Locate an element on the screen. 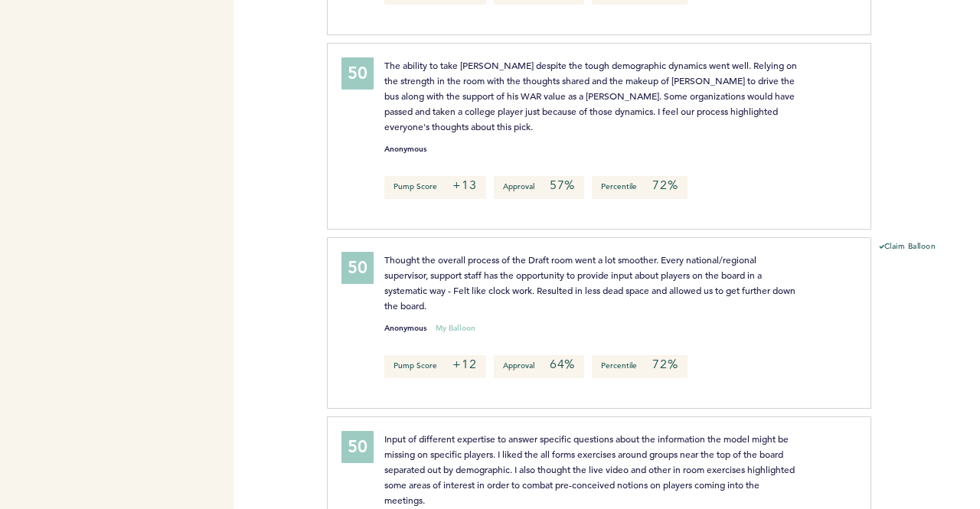 This screenshot has height=509, width=980. em: +13 is located at coordinates (464, 185).